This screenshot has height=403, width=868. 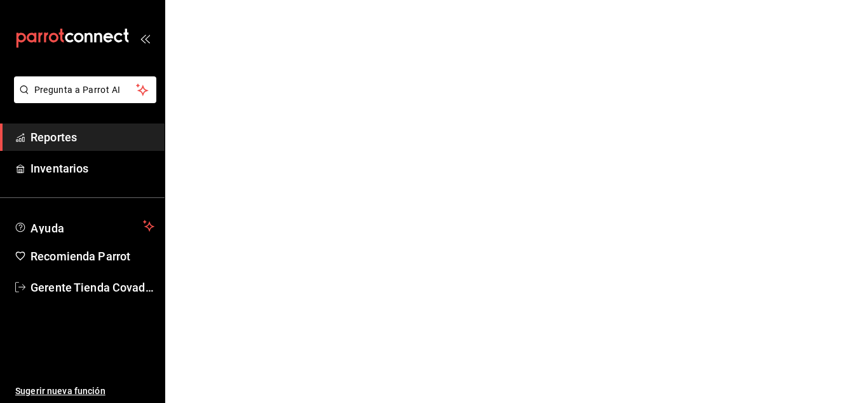 What do you see at coordinates (92, 256) in the screenshot?
I see `span: Recomienda Parrot` at bounding box center [92, 256].